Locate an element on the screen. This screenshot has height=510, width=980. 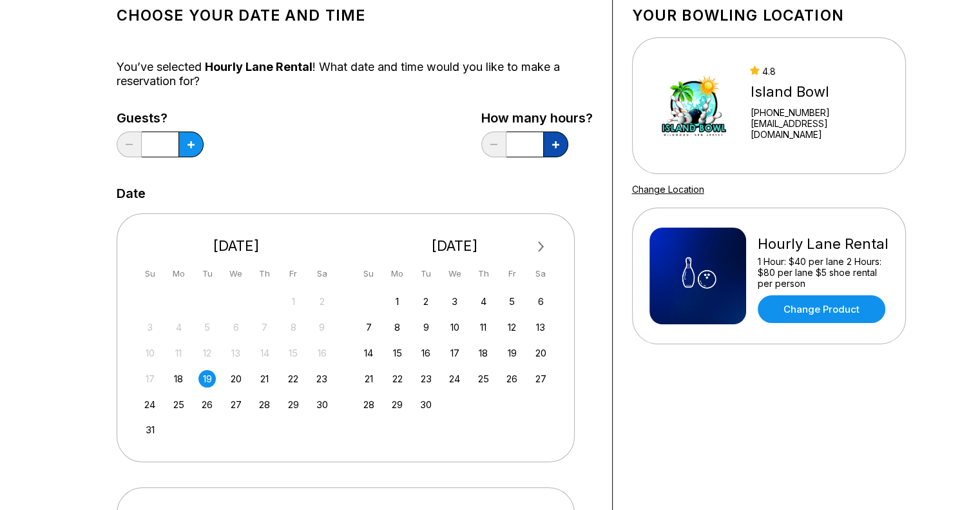
div: Choose Thursday, September 4th, 2025 is located at coordinates (483, 301).